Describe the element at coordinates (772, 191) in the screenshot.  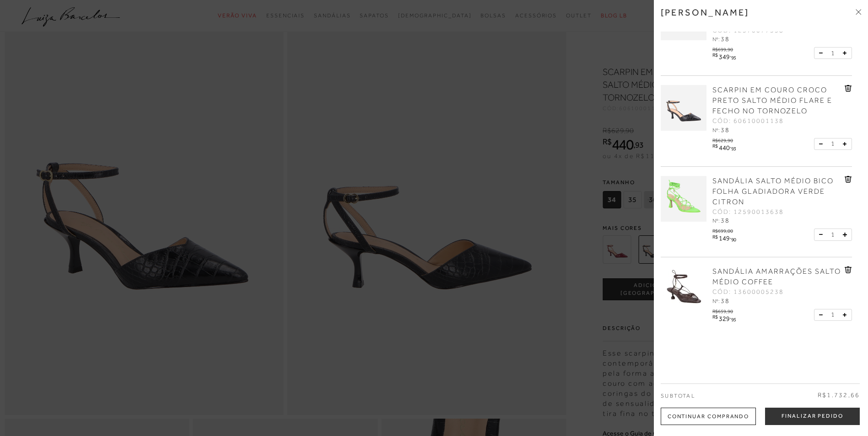
I see `span: SANDÁLIA SALTO MÉDIO BICO FOLHA GLADIADORA VERDE CITRON` at that location.